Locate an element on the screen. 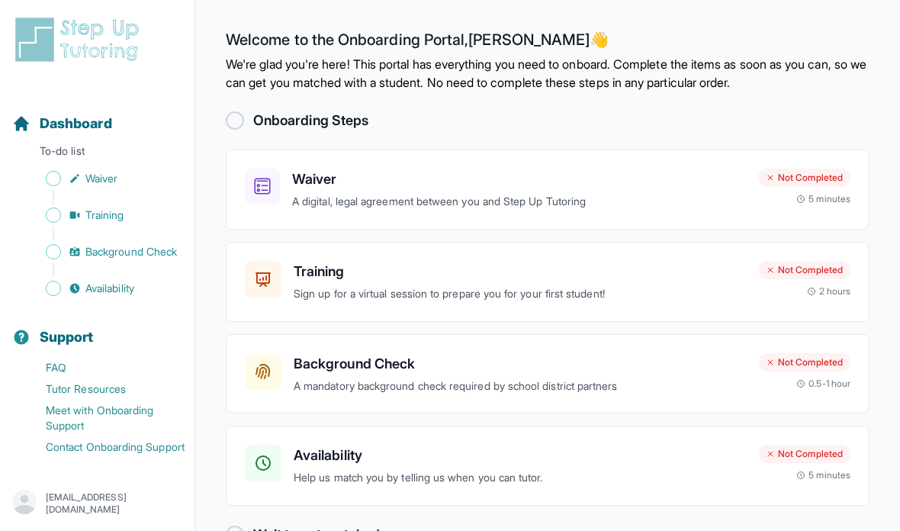 Image resolution: width=900 pixels, height=531 pixels. a: TrainingSign up for a virtual session to prepare you for your first student!Not Completed2 hours is located at coordinates (548, 281).